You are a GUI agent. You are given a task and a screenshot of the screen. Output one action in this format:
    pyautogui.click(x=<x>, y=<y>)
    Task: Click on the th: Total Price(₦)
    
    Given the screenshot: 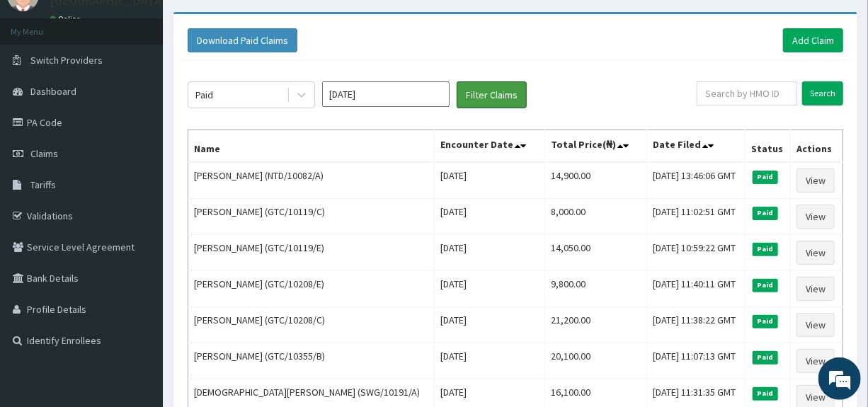 What is the action you would take?
    pyautogui.click(x=596, y=146)
    